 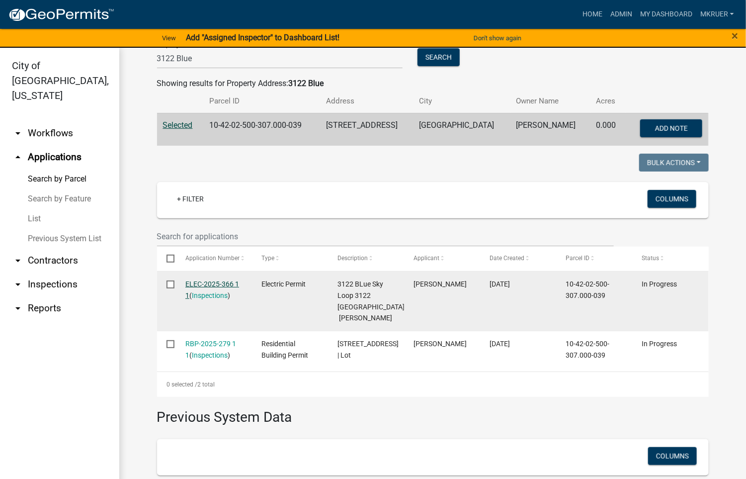 I want to click on datatable-header-cell: Status, so click(x=670, y=259).